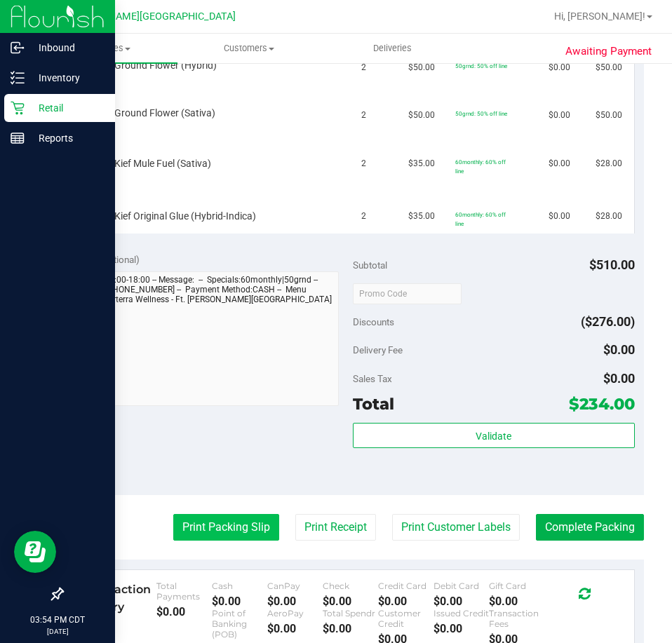 The height and width of the screenshot is (643, 672). Describe the element at coordinates (461, 613) in the screenshot. I see `div: Issued Credit` at that location.